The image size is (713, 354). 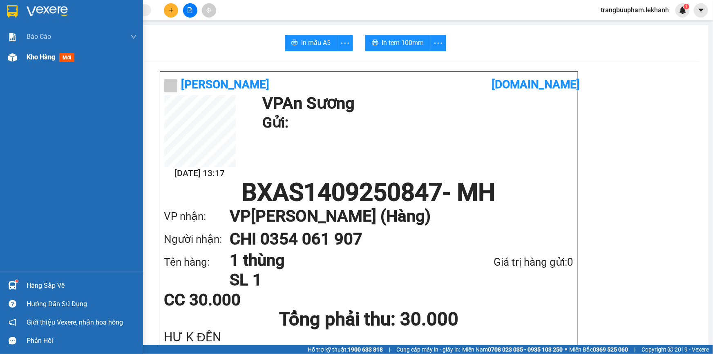 What do you see at coordinates (525, 349) in the screenshot?
I see `strong: 0708 023 035 - 0935 103 250` at bounding box center [525, 349].